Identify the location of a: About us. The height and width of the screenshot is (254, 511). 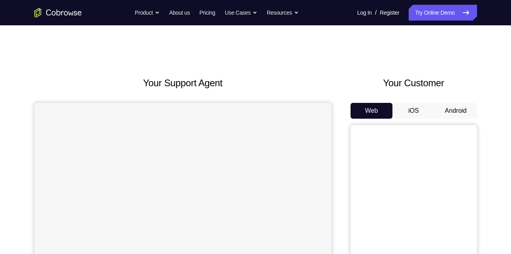
(180, 13).